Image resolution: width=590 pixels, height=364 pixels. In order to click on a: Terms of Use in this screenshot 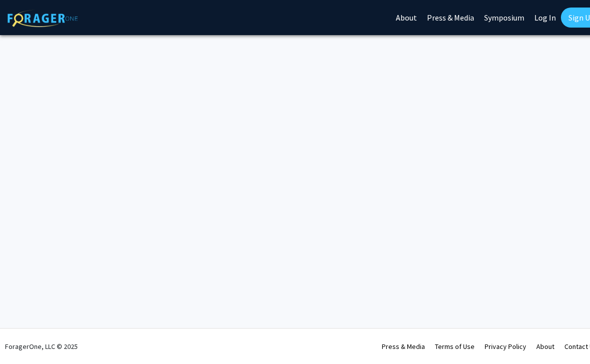, I will do `click(455, 347)`.